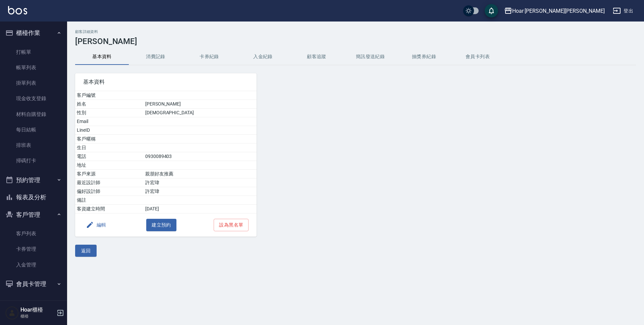 This screenshot has height=325, width=644. I want to click on td: 客資建立時間, so click(109, 209).